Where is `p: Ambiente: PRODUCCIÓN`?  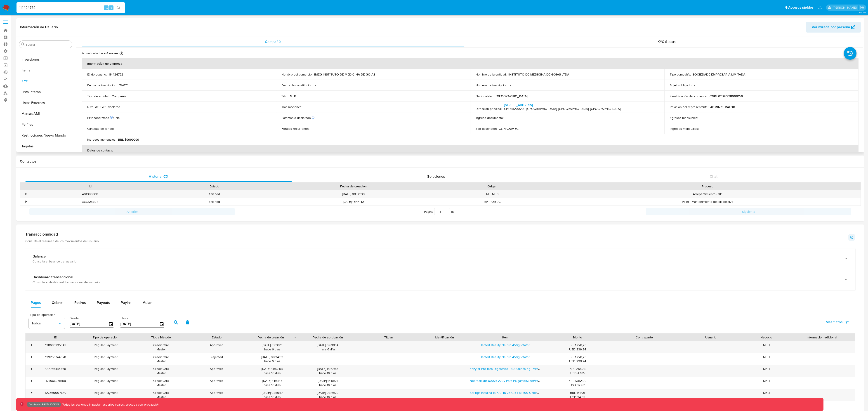
p: Ambiente: PRODUCCIÓN is located at coordinates (44, 404).